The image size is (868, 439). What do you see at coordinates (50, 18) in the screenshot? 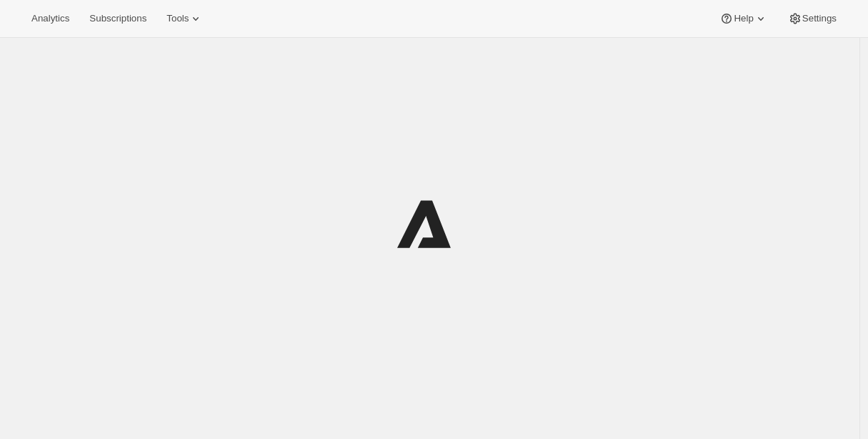
I see `button: Analytics` at bounding box center [50, 18].